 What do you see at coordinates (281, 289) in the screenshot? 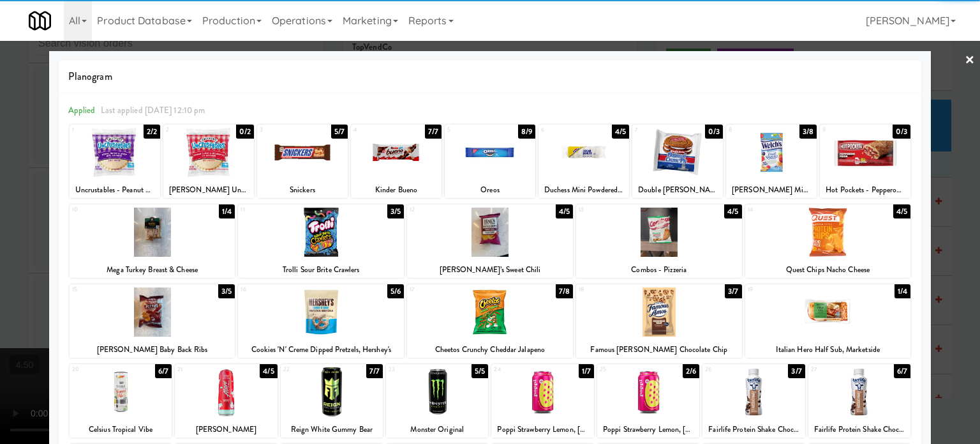
I see `div: 16` at bounding box center [281, 289].